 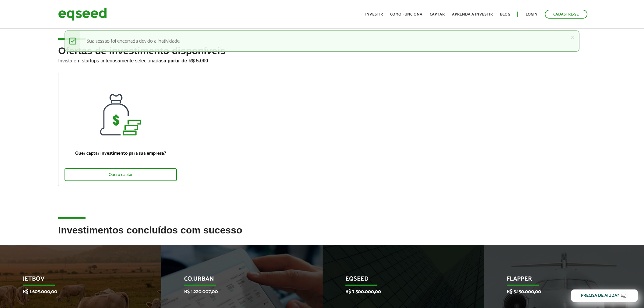 I want to click on a: Login, so click(x=531, y=14).